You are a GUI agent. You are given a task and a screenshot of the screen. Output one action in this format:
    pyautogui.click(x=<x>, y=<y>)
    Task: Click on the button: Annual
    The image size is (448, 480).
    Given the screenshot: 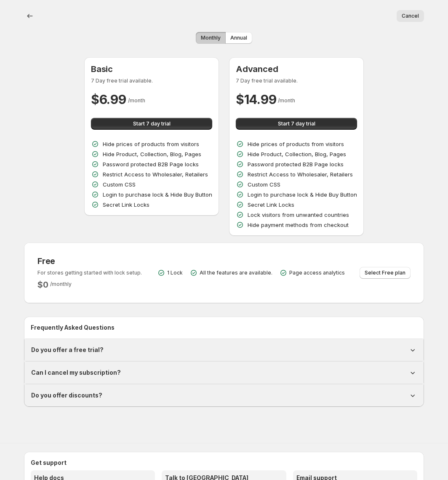 What is the action you would take?
    pyautogui.click(x=239, y=38)
    